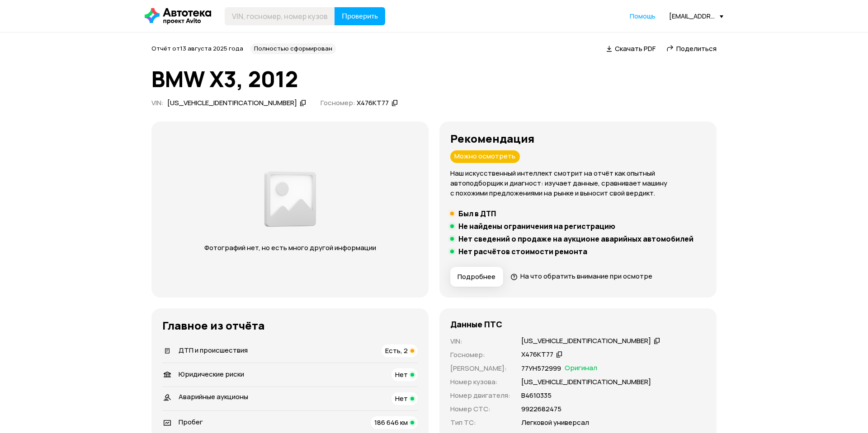  I want to click on div: Можно осмотреть, so click(485, 157).